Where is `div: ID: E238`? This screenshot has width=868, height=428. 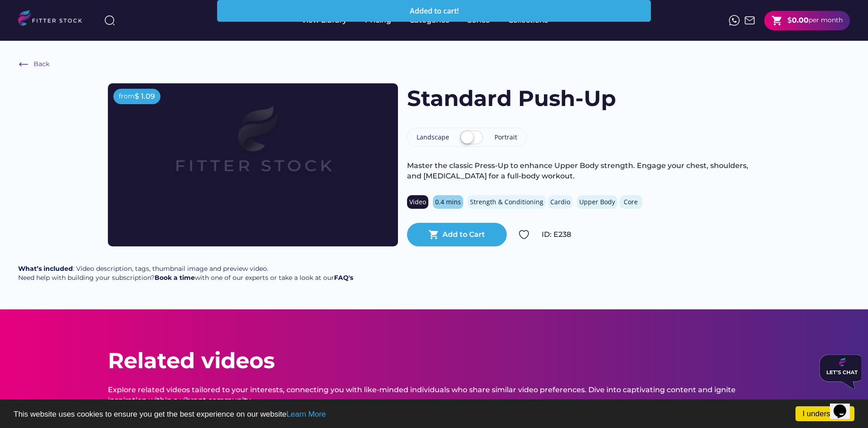
div: ID: E238 is located at coordinates (651, 235).